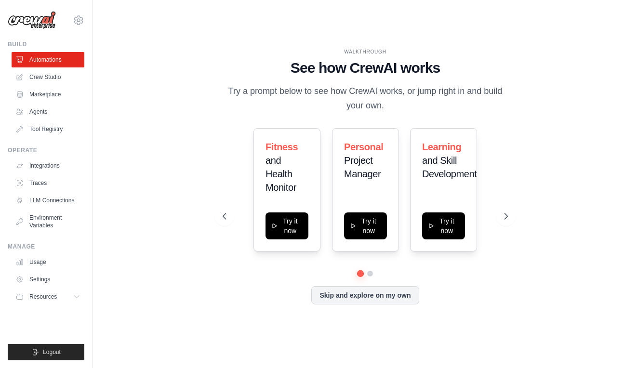  I want to click on a: LLM Connections, so click(48, 200).